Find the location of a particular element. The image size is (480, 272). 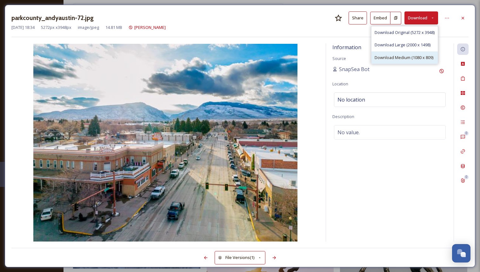

button: Download is located at coordinates (421, 18).